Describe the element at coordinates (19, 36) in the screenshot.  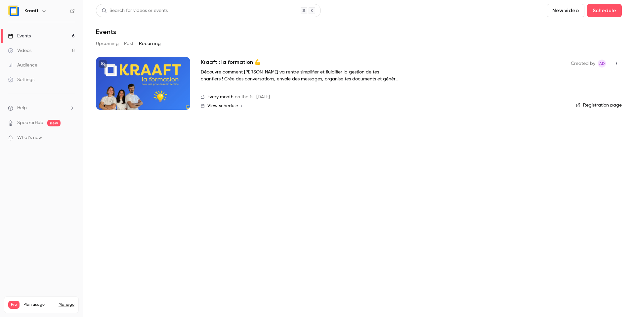
I see `div: Events` at that location.